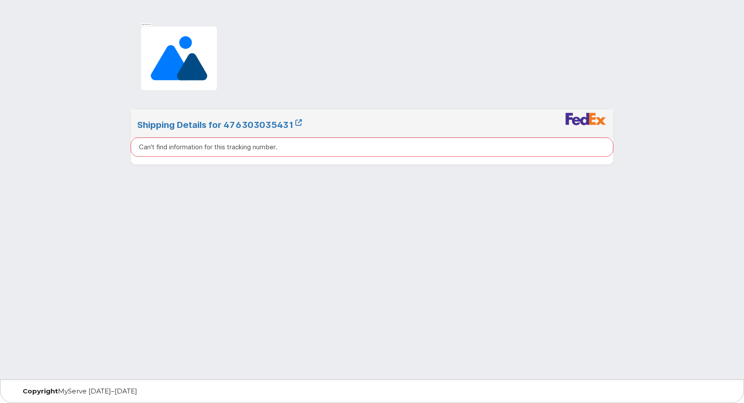  I want to click on img: fedex-bc01427081be8802e1fb5a1adb1132915e58a0589d7a9405a0dcbe1127be6add.png, so click(586, 119).